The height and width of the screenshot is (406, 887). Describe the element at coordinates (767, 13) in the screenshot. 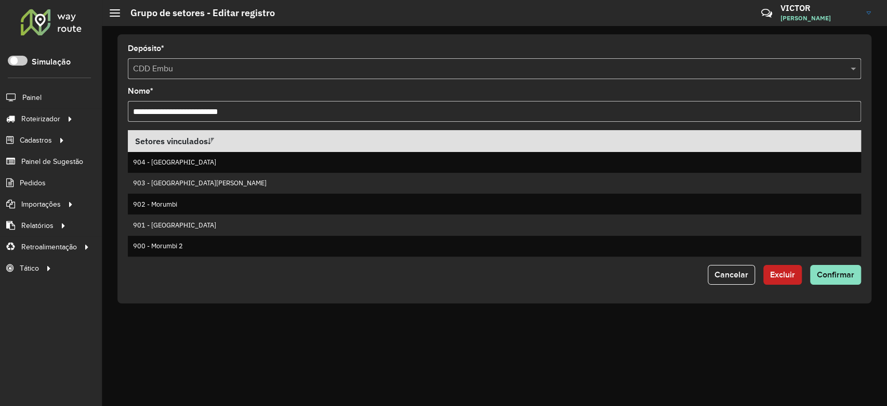

I see `a: Contato Rápido` at that location.